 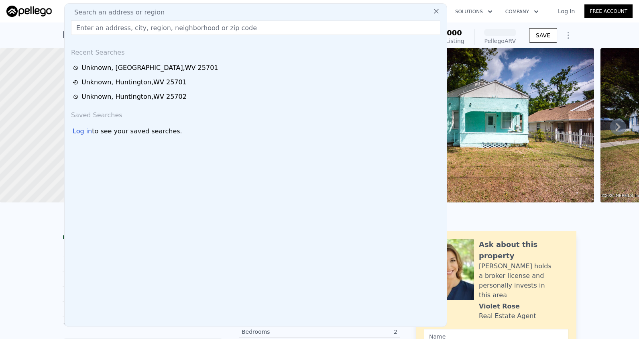 I want to click on div: LISTING & SALE HISTORY, so click(x=143, y=238).